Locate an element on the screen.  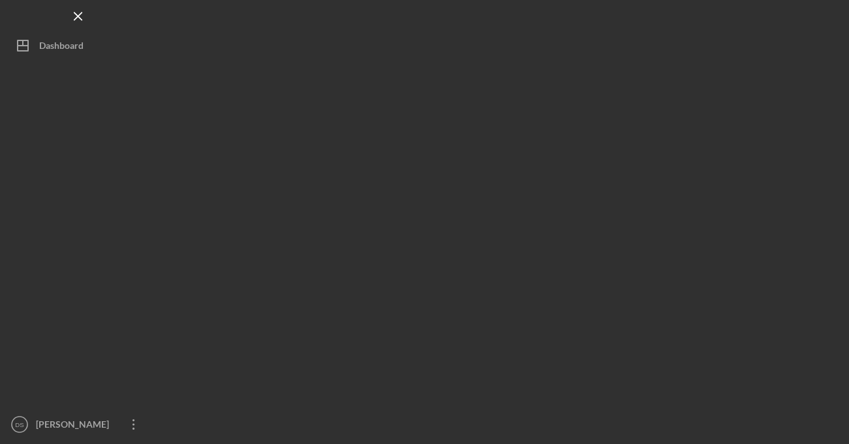
text: DS is located at coordinates (19, 425).